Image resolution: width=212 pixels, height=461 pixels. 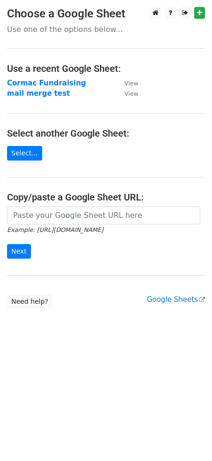 I want to click on h4: Use a recent Google Sheet:, so click(x=106, y=69).